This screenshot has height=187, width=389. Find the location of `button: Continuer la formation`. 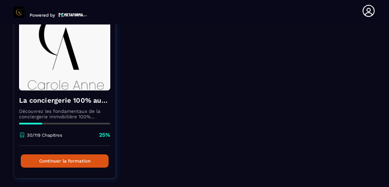

button: Continuer la formation is located at coordinates (65, 161).